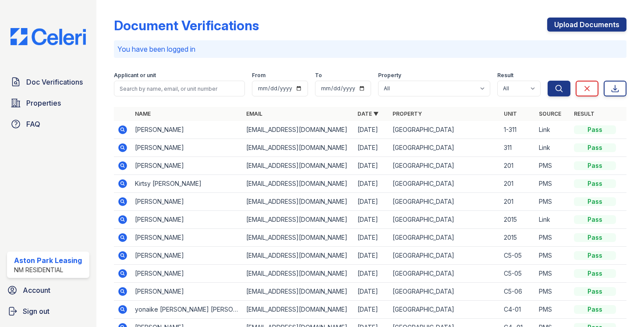 This screenshot has height=327, width=644. What do you see at coordinates (587, 25) in the screenshot?
I see `a: Upload Documents` at bounding box center [587, 25].